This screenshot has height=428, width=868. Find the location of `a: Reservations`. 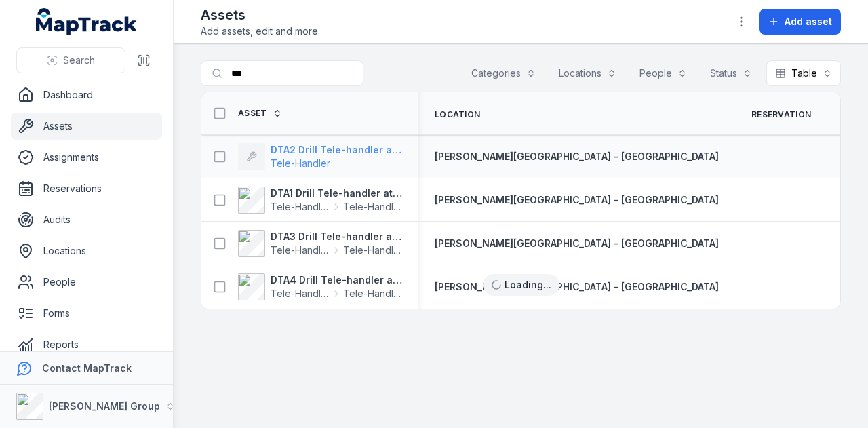

a: Reservations is located at coordinates (86, 189).